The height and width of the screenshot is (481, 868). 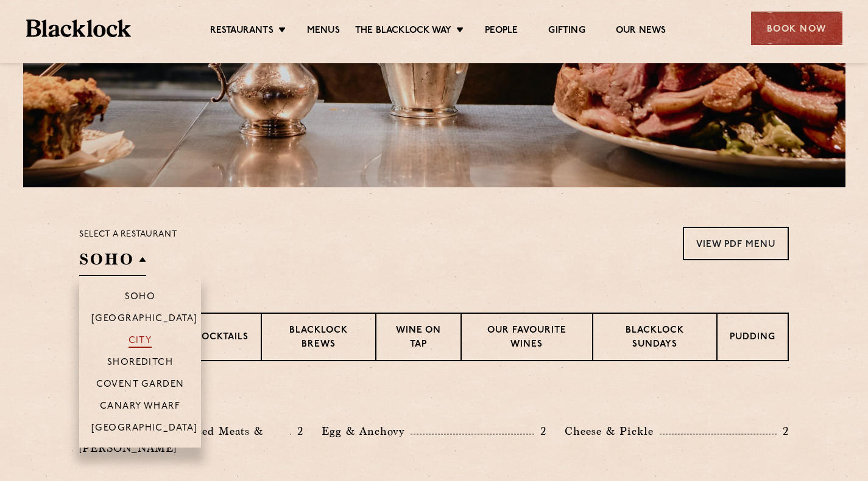 I want to click on p: City, so click(x=140, y=342).